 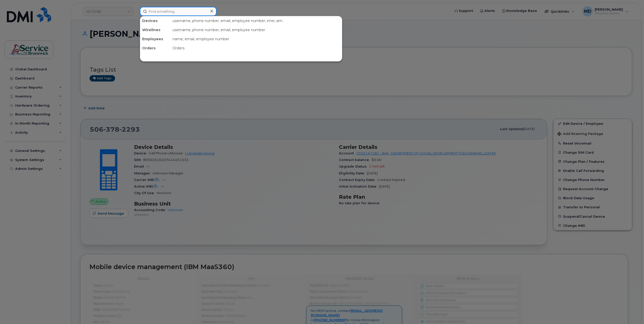 What do you see at coordinates (155, 30) in the screenshot?
I see `div: Wirelines` at bounding box center [155, 30].